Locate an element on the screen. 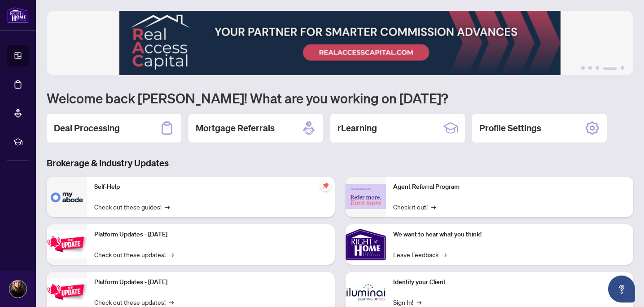 The image size is (644, 307). button: 5 is located at coordinates (623, 68).